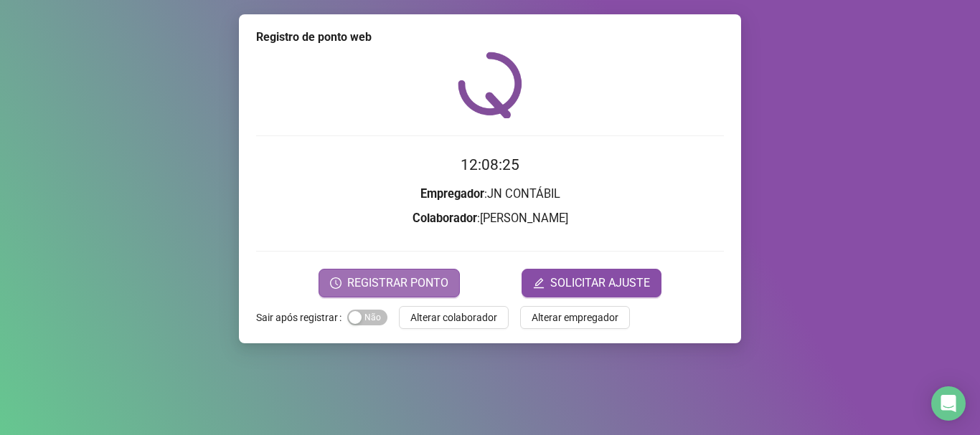 This screenshot has width=980, height=435. What do you see at coordinates (451, 193) in the screenshot?
I see `strong: Empregador` at bounding box center [451, 193].